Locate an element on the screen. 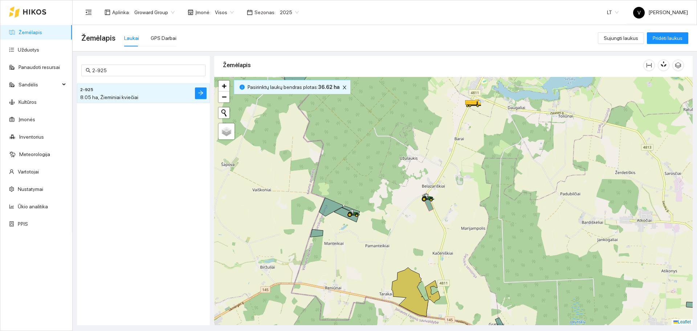  span: arrow-right is located at coordinates (201, 93).